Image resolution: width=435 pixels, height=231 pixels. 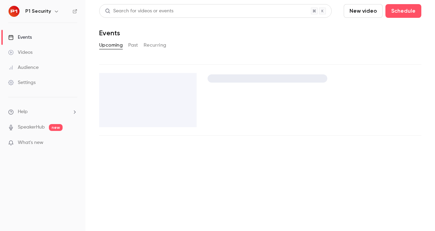 I want to click on a: SpeakerHub, so click(x=31, y=127).